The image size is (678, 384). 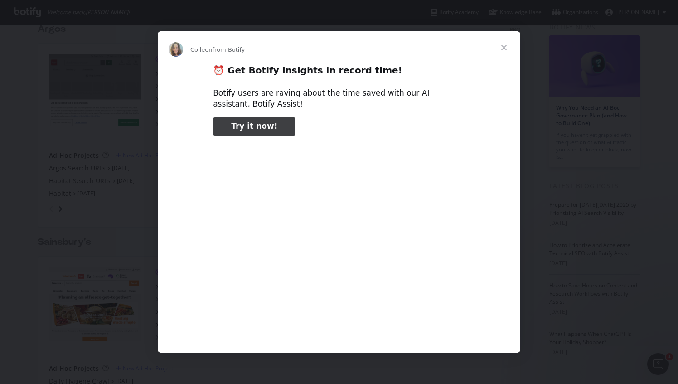 I want to click on a: Try it now!, so click(x=254, y=127).